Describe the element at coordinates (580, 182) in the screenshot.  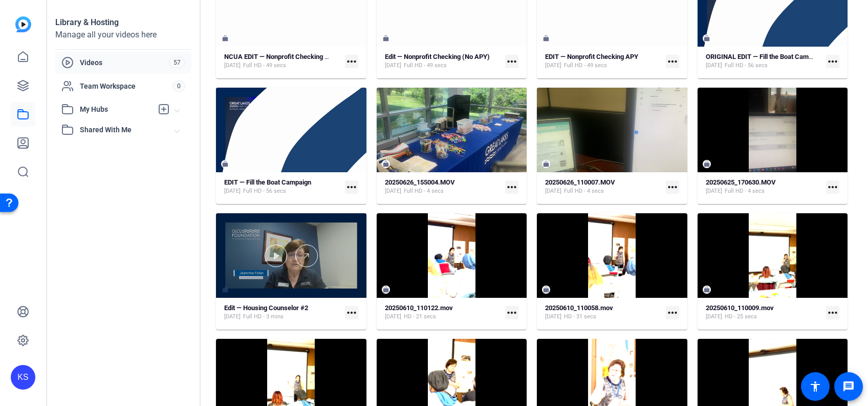
I see `strong: 20250626_110007.MOV` at that location.